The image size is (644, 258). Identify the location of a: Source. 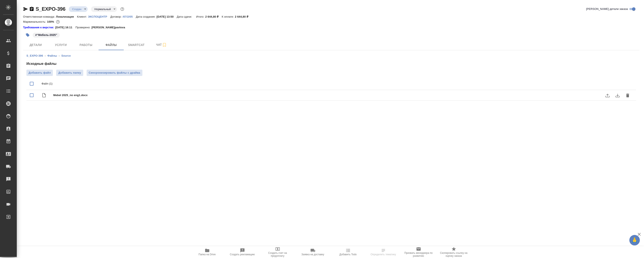
(66, 55).